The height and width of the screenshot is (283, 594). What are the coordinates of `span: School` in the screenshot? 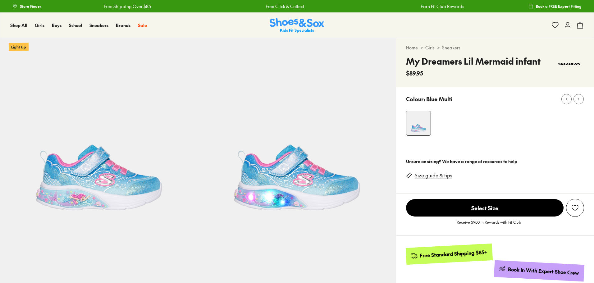 It's located at (76, 25).